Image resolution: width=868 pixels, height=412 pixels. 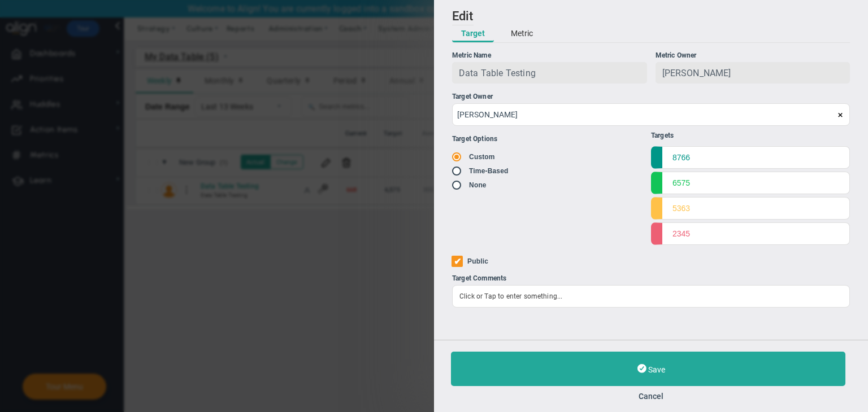 I want to click on button: Metric, so click(x=522, y=34).